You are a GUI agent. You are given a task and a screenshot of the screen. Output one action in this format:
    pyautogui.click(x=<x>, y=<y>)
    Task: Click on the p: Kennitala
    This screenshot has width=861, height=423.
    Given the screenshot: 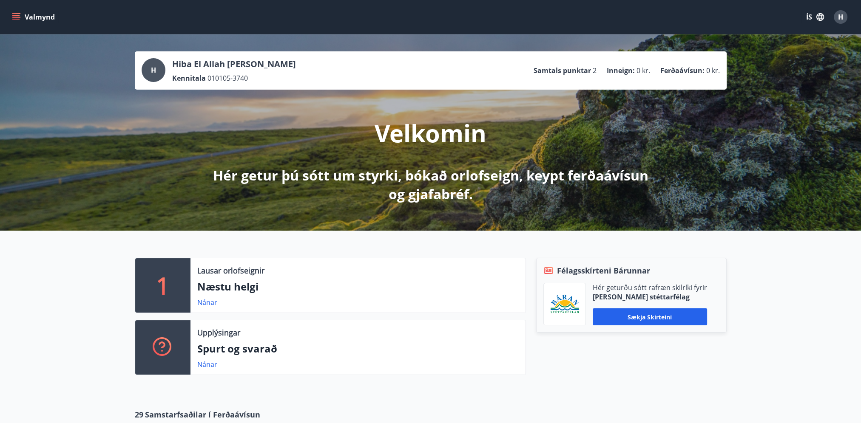 What is the action you would take?
    pyautogui.click(x=189, y=78)
    